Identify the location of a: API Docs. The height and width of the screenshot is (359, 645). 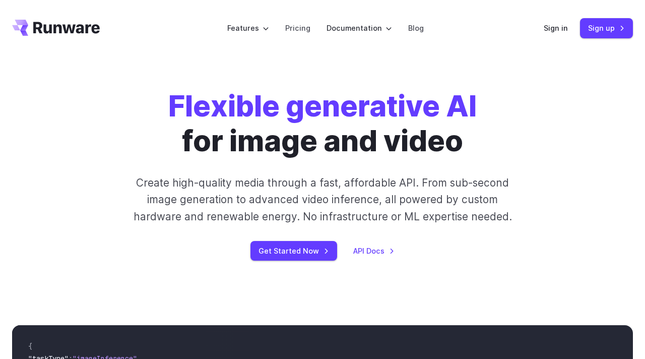
(374, 250).